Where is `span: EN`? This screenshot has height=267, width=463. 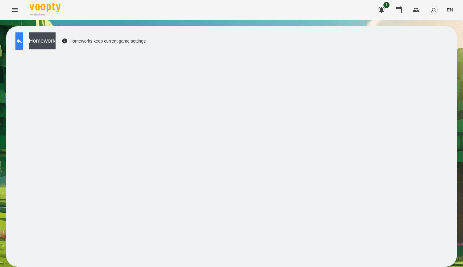
span: EN is located at coordinates (449, 10).